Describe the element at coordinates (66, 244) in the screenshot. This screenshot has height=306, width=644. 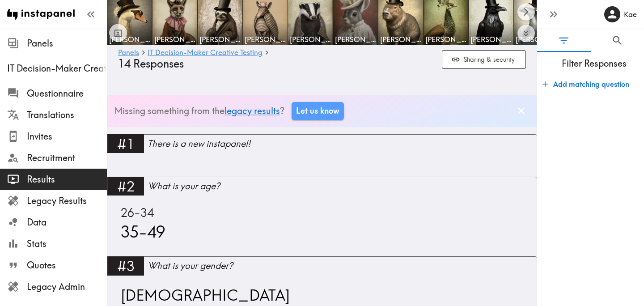
I see `span: Stats` at that location.